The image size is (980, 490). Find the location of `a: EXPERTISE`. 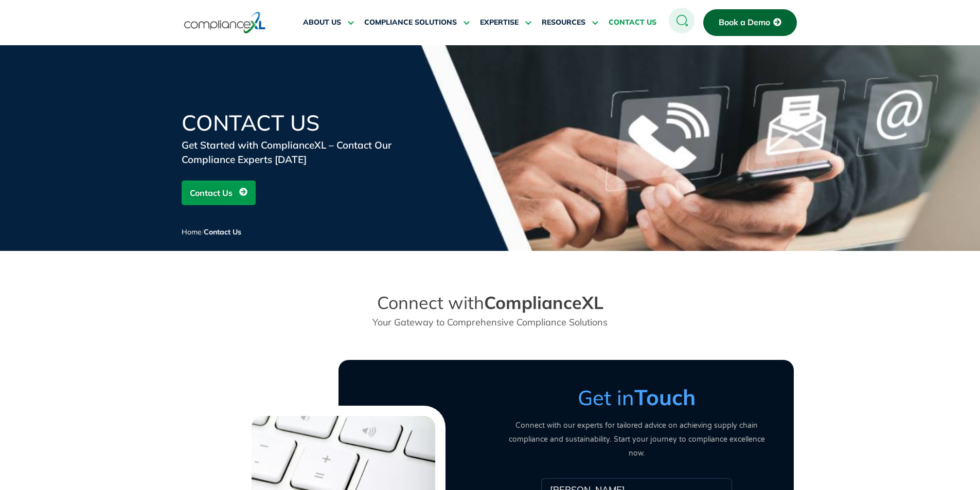

a: EXPERTISE is located at coordinates (505, 23).